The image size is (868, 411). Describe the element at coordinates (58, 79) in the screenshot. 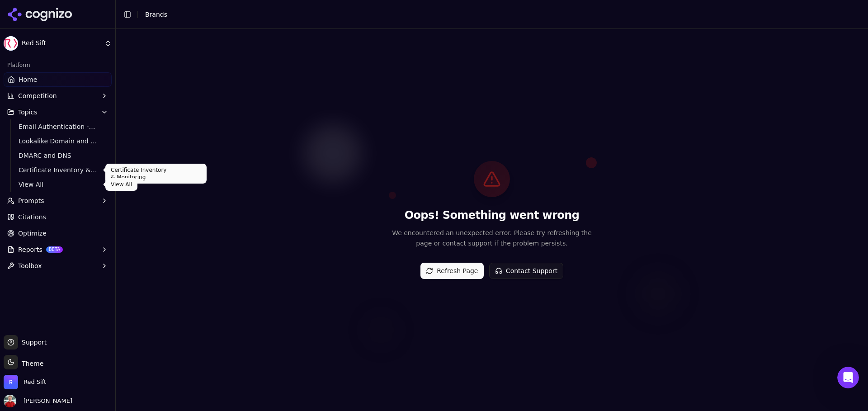

I see `a: Home` at that location.